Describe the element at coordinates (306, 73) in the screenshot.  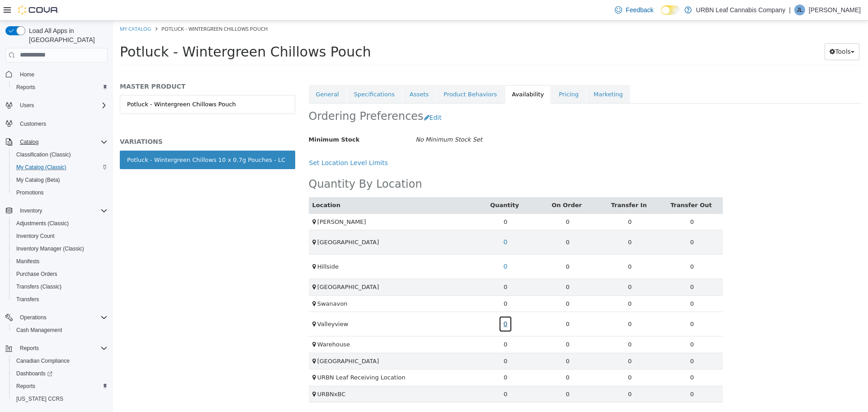
I see `a: Assets` at that location.